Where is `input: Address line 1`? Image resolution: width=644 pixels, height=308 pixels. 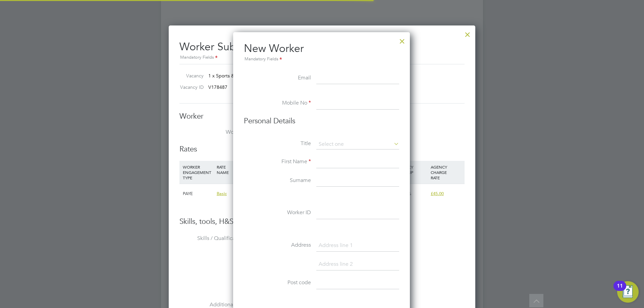
input: Address line 1 is located at coordinates (357, 245).